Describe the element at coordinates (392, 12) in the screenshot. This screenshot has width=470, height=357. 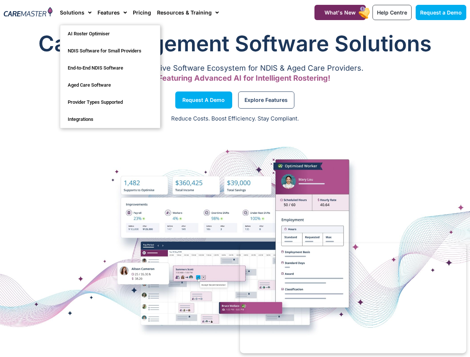
I see `span: Help Centre` at that location.